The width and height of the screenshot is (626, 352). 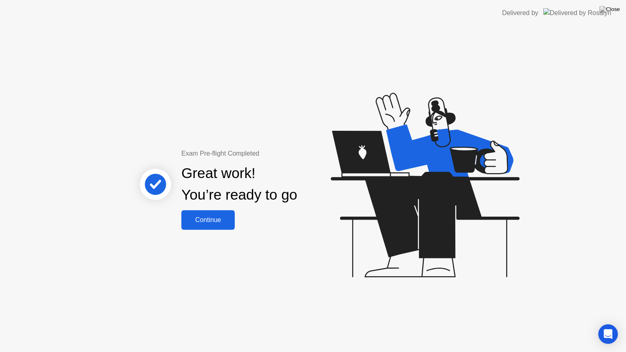 What do you see at coordinates (208, 220) in the screenshot?
I see `button: Continue` at bounding box center [208, 220].